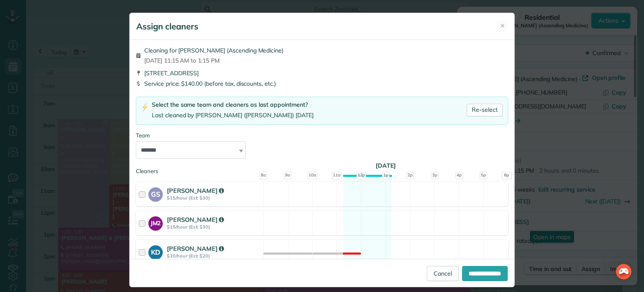 The width and height of the screenshot is (644, 292). What do you see at coordinates (233, 105) in the screenshot?
I see `div: Select the same team and cleaners as last appointment?` at bounding box center [233, 105].